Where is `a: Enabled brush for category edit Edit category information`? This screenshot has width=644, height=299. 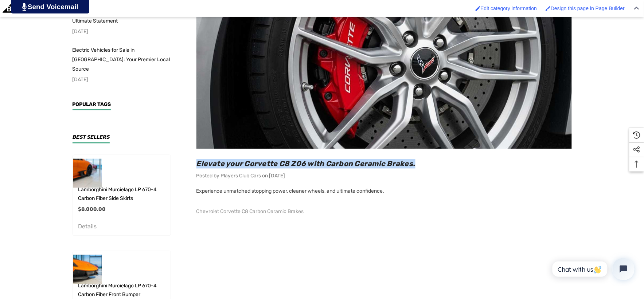 a: Enabled brush for category edit Edit category information is located at coordinates (506, 9).